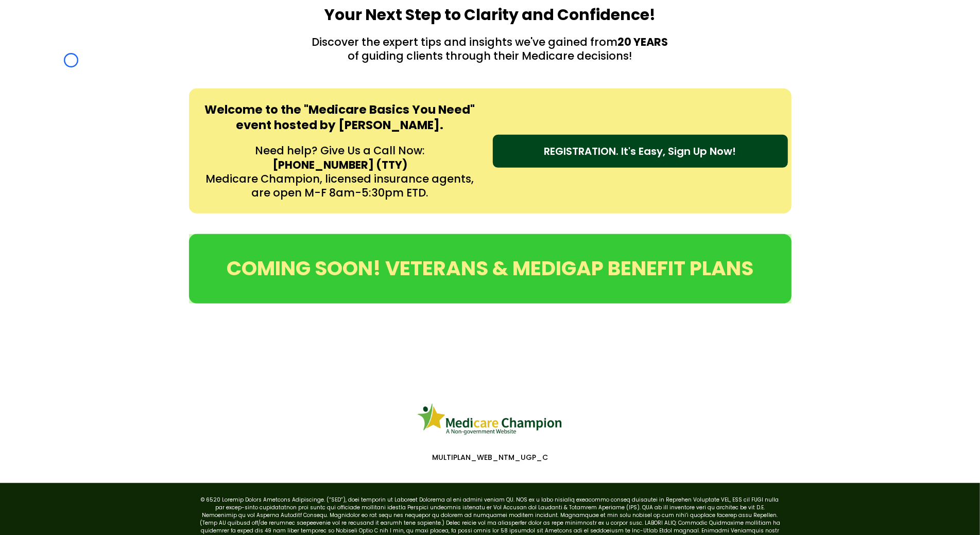 The image size is (980, 535). What do you see at coordinates (490, 14) in the screenshot?
I see `strong: Your Next Step to Clarity and Confidence!` at bounding box center [490, 14].